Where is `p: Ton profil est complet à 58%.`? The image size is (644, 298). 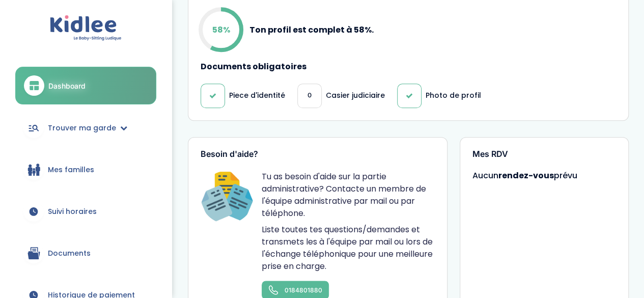
p: Ton profil est complet à 58%. is located at coordinates (312, 29).